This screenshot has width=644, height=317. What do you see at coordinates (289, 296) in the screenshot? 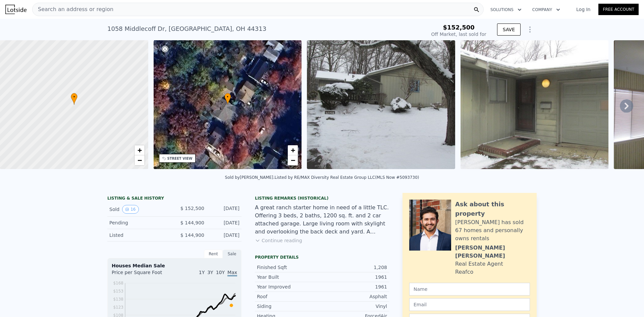
I see `div: Roof` at bounding box center [289, 296].